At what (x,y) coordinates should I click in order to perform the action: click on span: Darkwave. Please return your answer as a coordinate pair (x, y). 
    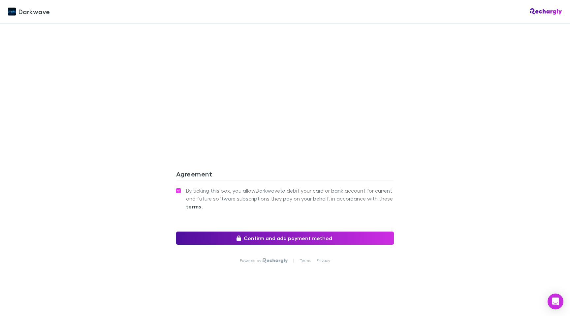
    Looking at the image, I should click on (34, 12).